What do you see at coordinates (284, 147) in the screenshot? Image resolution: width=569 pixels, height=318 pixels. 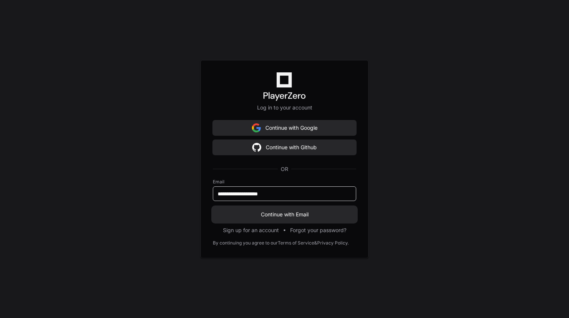 I see `button: Continue with Github` at bounding box center [284, 147].